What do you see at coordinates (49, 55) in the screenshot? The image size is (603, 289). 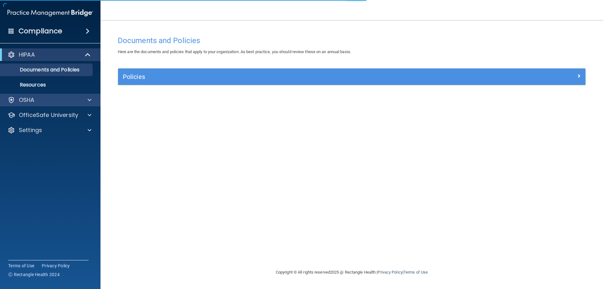 I see `a: HIPAA` at bounding box center [49, 55].